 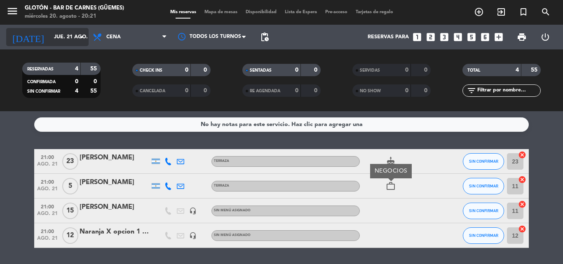 I want to click on span: pending_actions, so click(x=265, y=37).